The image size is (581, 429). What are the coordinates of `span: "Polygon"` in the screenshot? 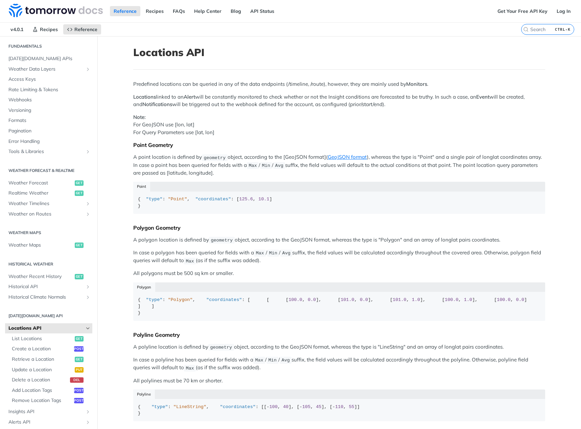 It's located at (180, 300).